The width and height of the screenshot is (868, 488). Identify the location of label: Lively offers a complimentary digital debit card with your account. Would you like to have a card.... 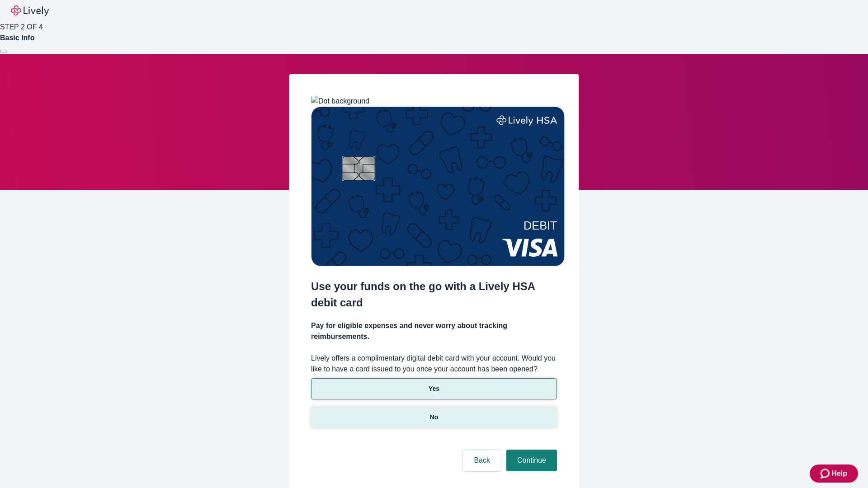
(434, 364).